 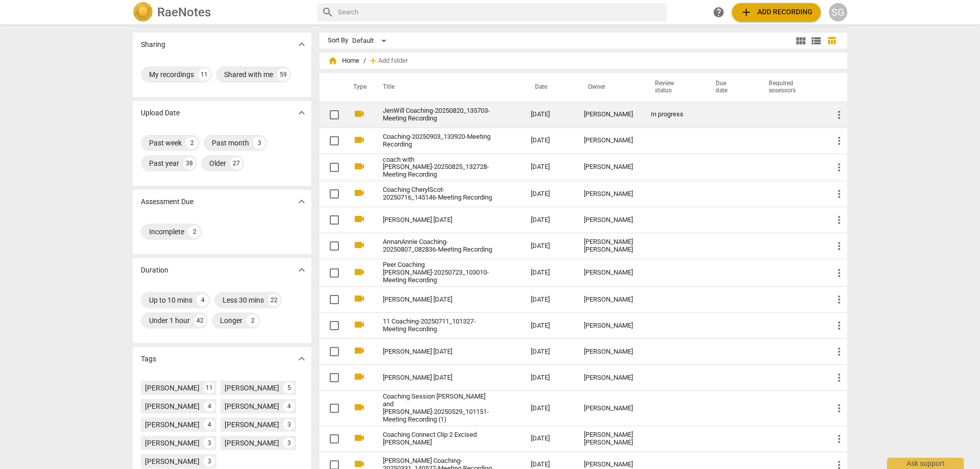 I want to click on a: AnnanAnnie Coaching-20250807_082836-Meeting Recording, so click(x=438, y=246).